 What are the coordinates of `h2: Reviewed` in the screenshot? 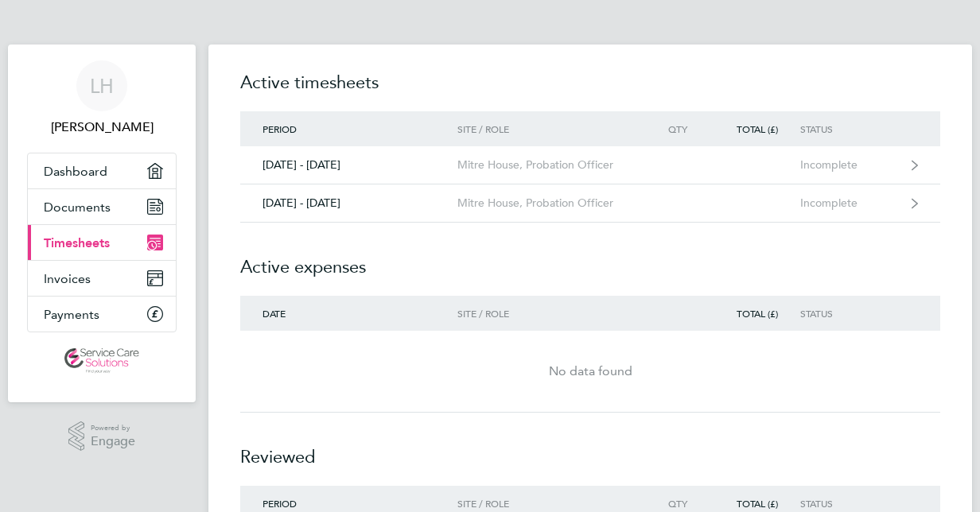 It's located at (591, 449).